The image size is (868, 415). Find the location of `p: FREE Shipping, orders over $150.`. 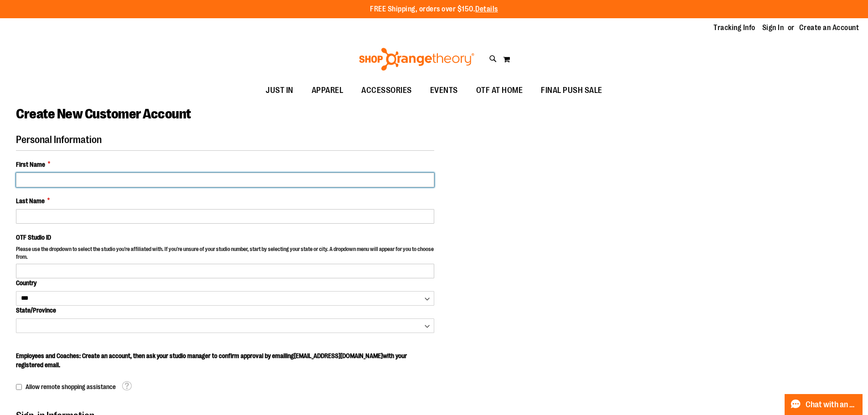

p: FREE Shipping, orders over $150. is located at coordinates (434, 9).